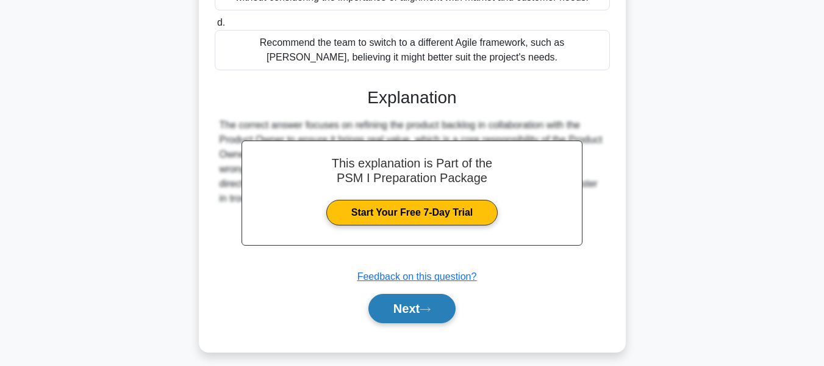 The height and width of the screenshot is (366, 824). What do you see at coordinates (413, 162) in the screenshot?
I see `div: The correct answer focuses on refining the product backlog in collaboration with the Product Owne...` at bounding box center [413, 162].